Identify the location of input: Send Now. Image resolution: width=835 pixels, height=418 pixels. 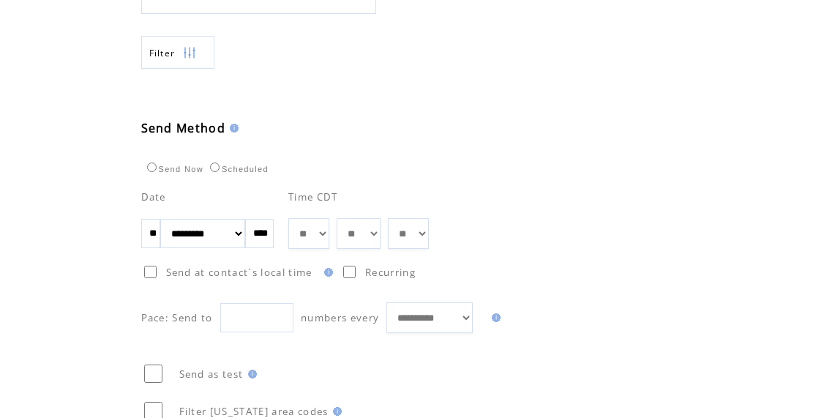
(151, 167).